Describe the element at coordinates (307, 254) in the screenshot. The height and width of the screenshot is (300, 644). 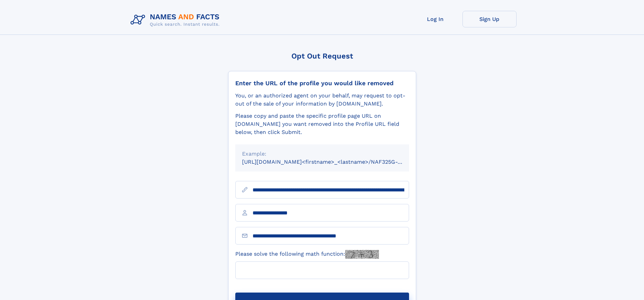
I see `label: Please solve the following math function:` at that location.